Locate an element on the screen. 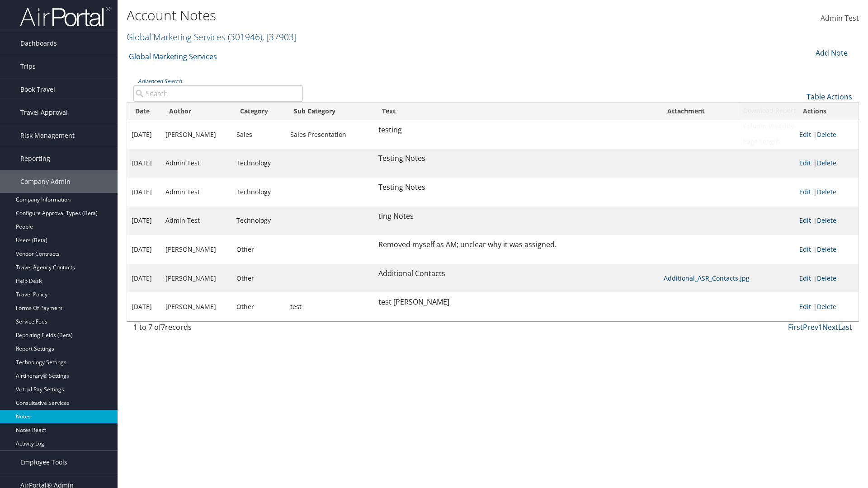 The height and width of the screenshot is (488, 868). span: Company Admin is located at coordinates (45, 182).